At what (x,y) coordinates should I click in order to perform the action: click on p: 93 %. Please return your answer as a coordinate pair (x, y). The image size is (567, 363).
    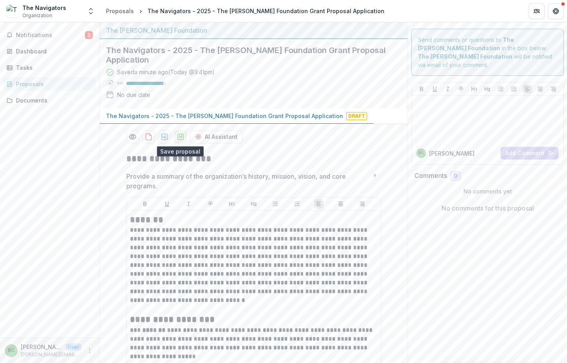
    Looking at the image, I should click on (120, 83).